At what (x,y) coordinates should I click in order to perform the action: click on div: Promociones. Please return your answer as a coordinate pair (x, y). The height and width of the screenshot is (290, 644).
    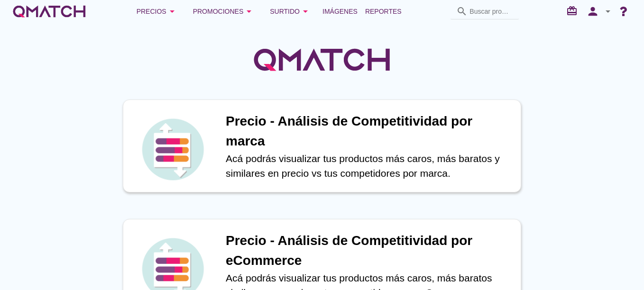
    Looking at the image, I should click on (224, 11).